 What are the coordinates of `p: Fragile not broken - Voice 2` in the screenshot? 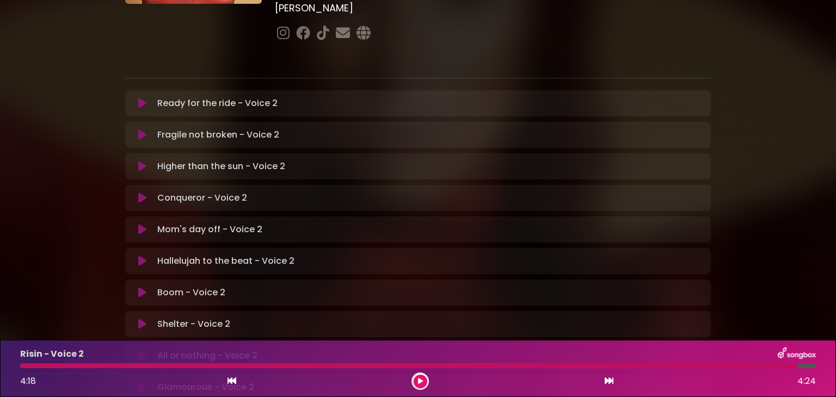 It's located at (218, 135).